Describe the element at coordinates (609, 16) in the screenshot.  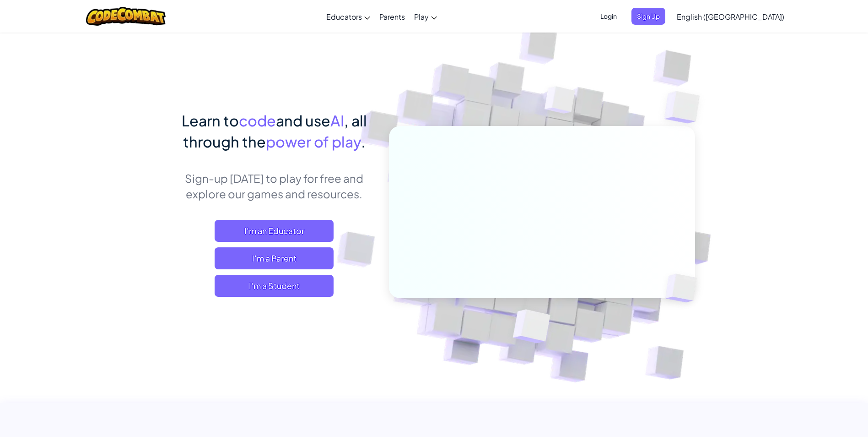
I see `button: Login` at that location.